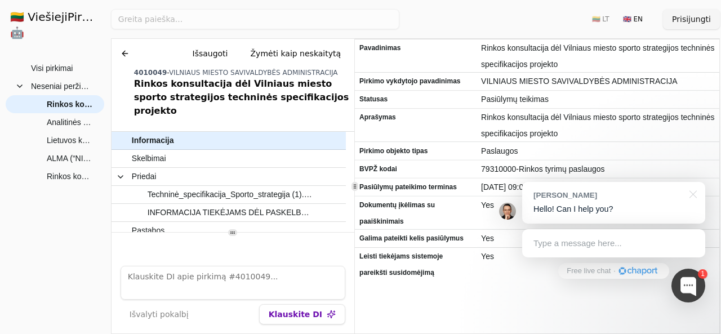 This screenshot has width=721, height=334. Describe the element at coordinates (416, 187) in the screenshot. I see `span: Pasiūlymų pateikimo terminas` at that location.